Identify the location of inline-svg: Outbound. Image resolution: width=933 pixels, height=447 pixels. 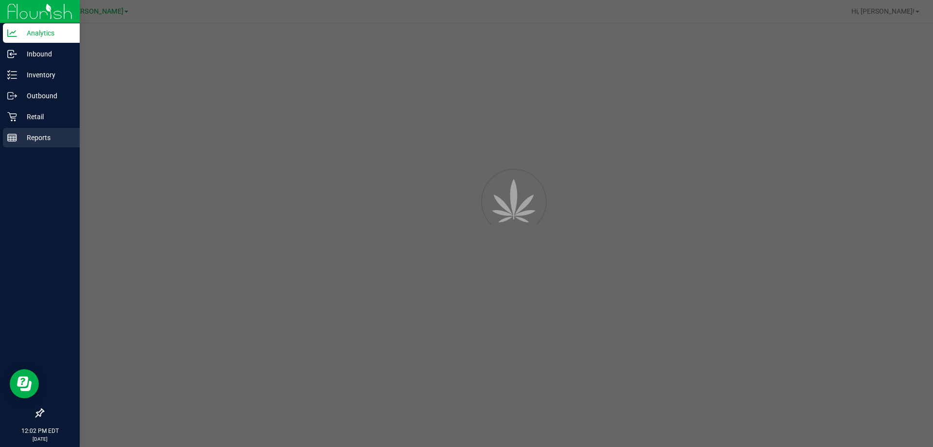
(12, 96).